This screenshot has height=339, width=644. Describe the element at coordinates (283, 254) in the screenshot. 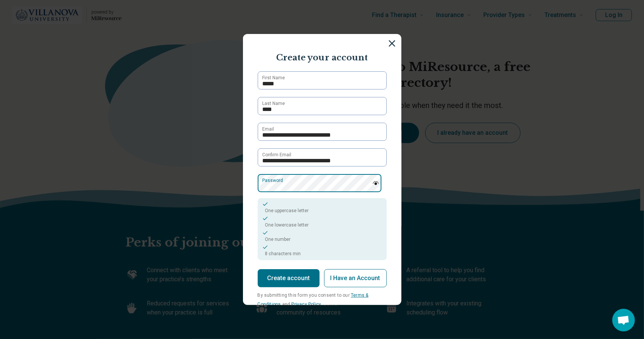

I see `span: 8 characters min` at that location.